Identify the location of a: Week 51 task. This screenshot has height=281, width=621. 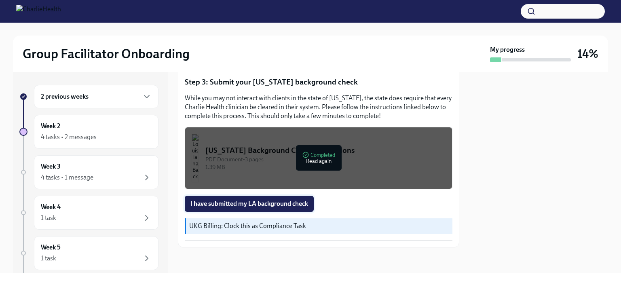
(89, 253).